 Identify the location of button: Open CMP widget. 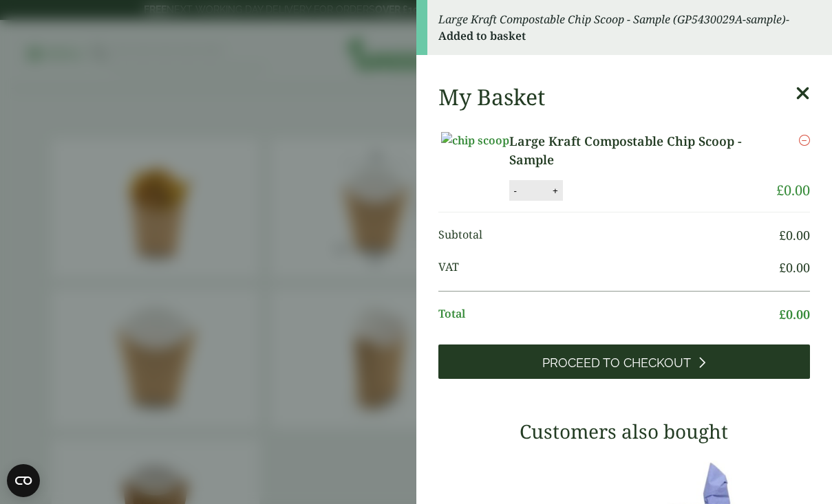
(24, 481).